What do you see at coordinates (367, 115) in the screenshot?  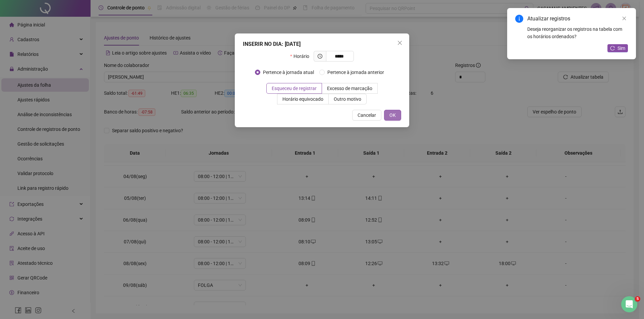 I see `button: Cancelar` at bounding box center [367, 115].